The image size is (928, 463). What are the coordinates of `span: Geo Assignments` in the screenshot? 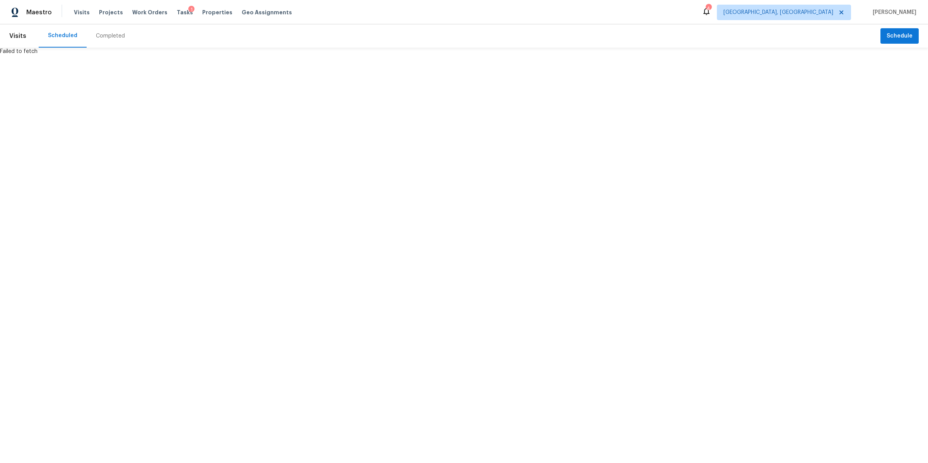 It's located at (267, 12).